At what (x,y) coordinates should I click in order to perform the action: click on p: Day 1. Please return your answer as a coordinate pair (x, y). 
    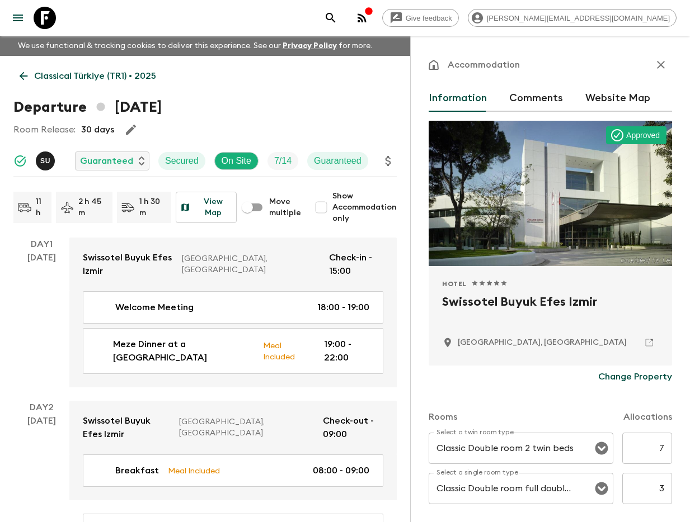
    Looking at the image, I should click on (41, 244).